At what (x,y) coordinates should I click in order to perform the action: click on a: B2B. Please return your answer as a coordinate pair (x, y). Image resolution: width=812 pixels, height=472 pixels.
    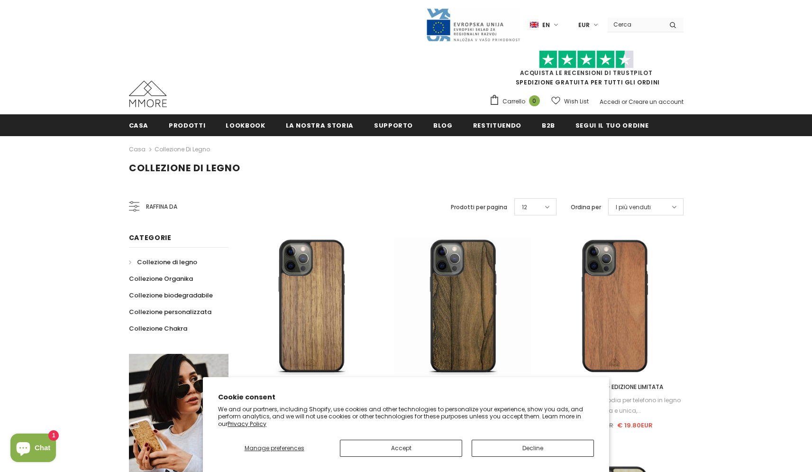
    Looking at the image, I should click on (548, 125).